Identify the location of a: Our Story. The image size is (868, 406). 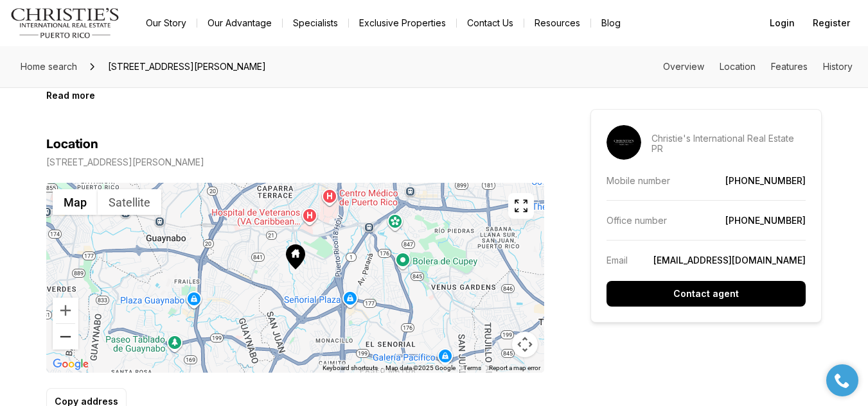
(165, 23).